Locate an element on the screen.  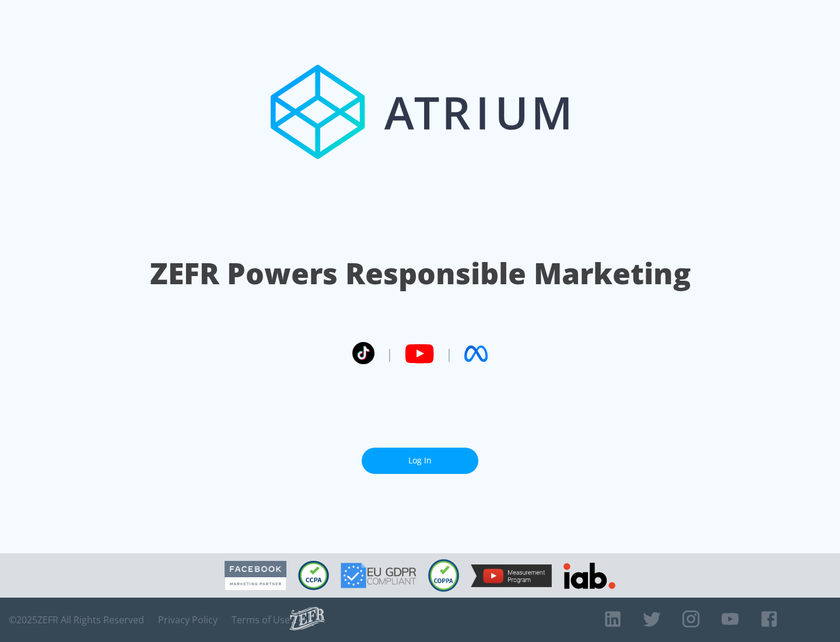
h1: ZEFR Powers Responsible Marketing is located at coordinates (420, 273).